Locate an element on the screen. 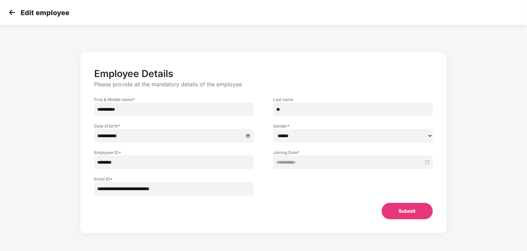 The height and width of the screenshot is (251, 527). p: Employee Details is located at coordinates (263, 73).